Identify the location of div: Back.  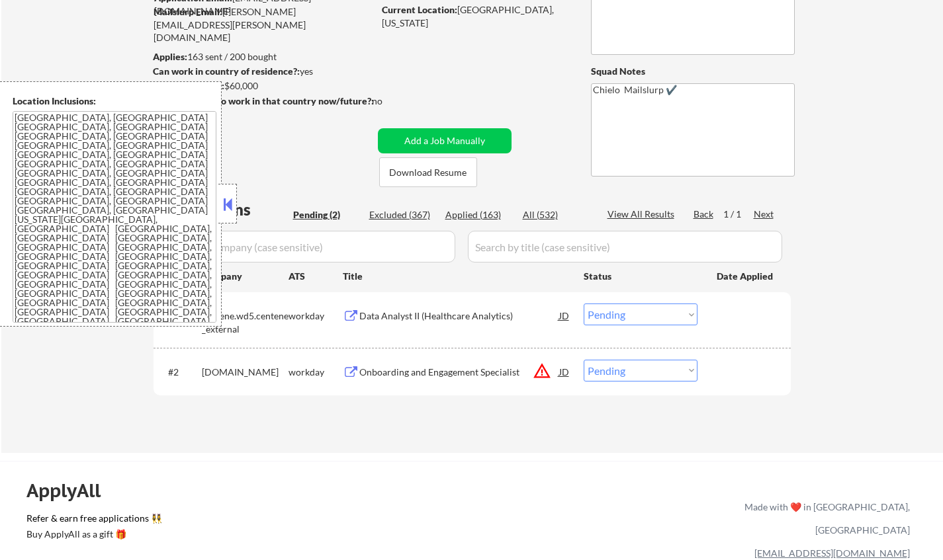
(704, 214).